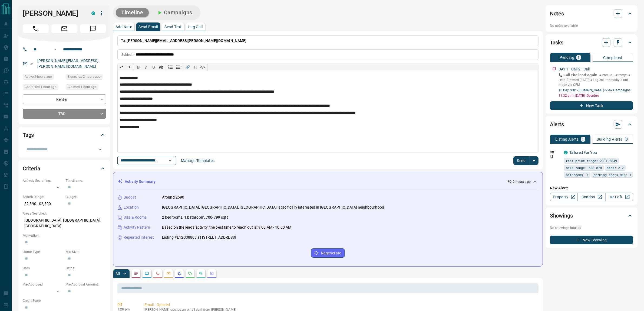  I want to click on div: Activity Summary2 hours ago, so click(328, 182).